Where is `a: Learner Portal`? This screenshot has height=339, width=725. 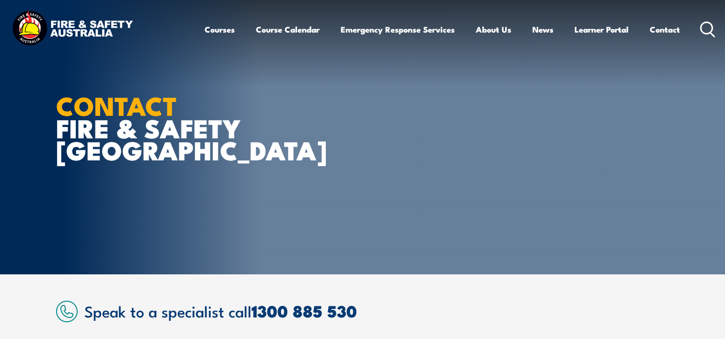
a: Learner Portal is located at coordinates (602, 29).